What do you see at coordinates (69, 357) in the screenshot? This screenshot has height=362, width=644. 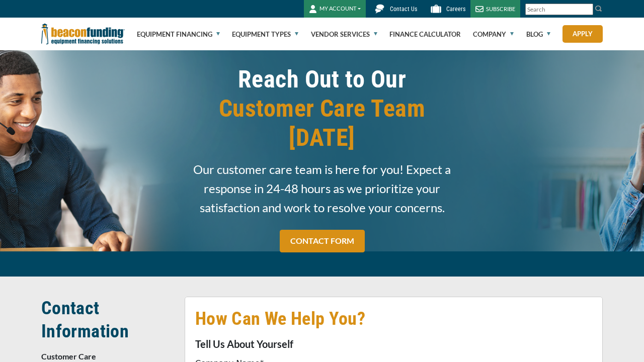 I see `strong: Customer Care` at bounding box center [69, 357].